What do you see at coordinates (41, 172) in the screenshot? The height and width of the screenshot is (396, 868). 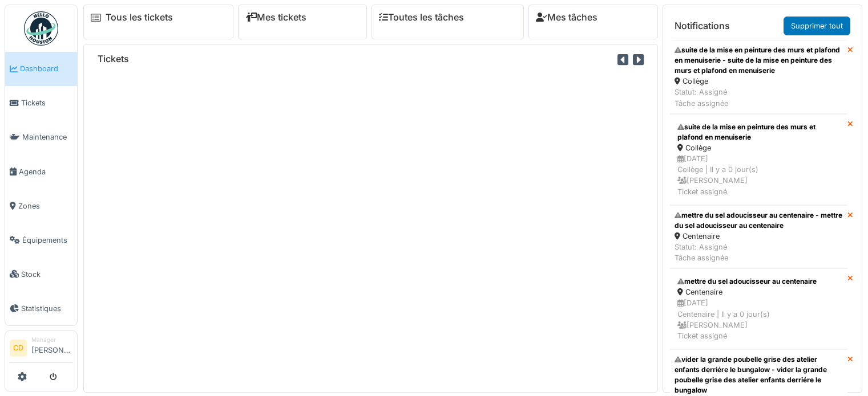 I see `a: Agenda` at bounding box center [41, 172].